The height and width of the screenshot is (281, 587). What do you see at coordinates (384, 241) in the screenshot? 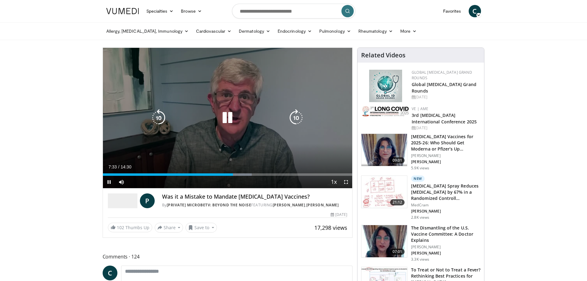
I see `img: bf90d3d8-5314-48e2-9a88-53bc2fed6b7a.150x105_q85_crop-smart_upscale.jpg` at bounding box center [384, 241].